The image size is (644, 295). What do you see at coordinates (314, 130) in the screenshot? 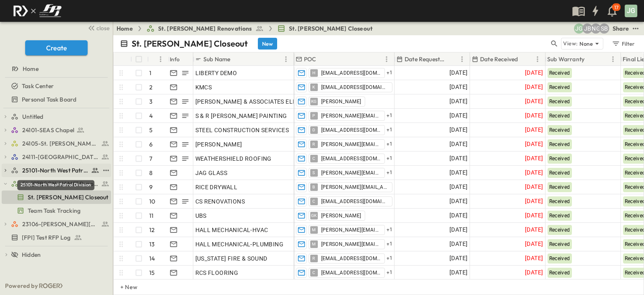
I see `span: D` at bounding box center [314, 130].